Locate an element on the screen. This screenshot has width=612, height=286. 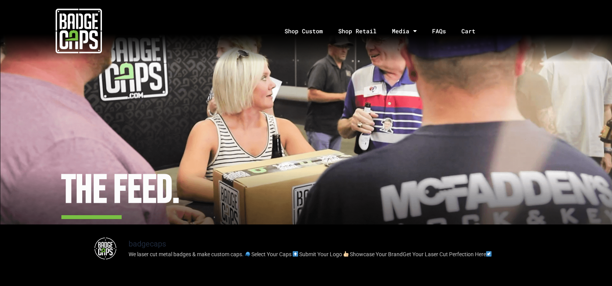
a: Media is located at coordinates (405, 31).